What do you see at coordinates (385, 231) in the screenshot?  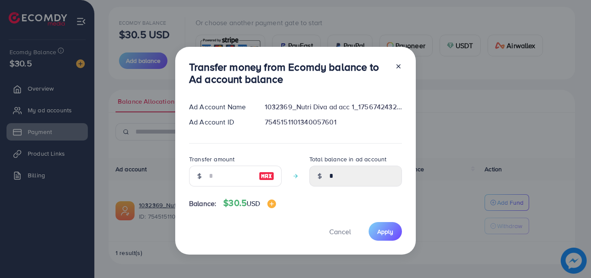 I see `button: Apply` at bounding box center [385, 231].